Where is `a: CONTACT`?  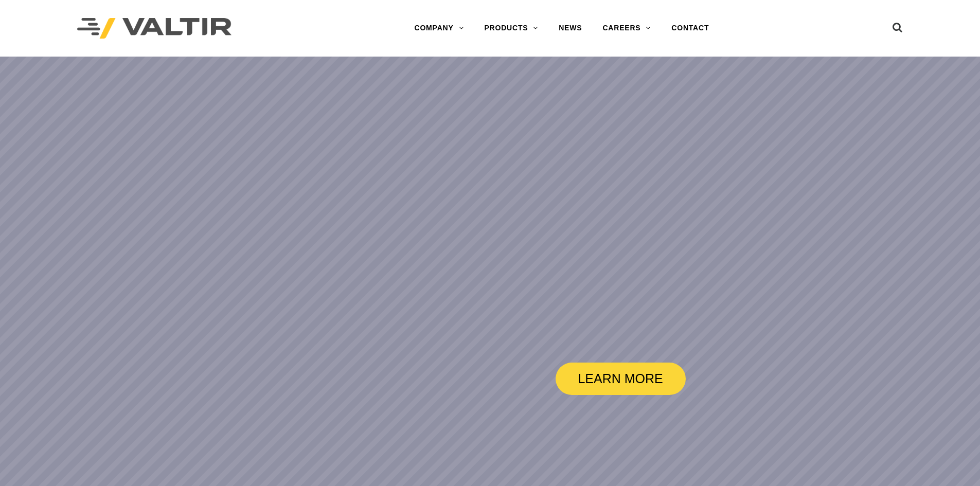
a: CONTACT is located at coordinates (690, 29).